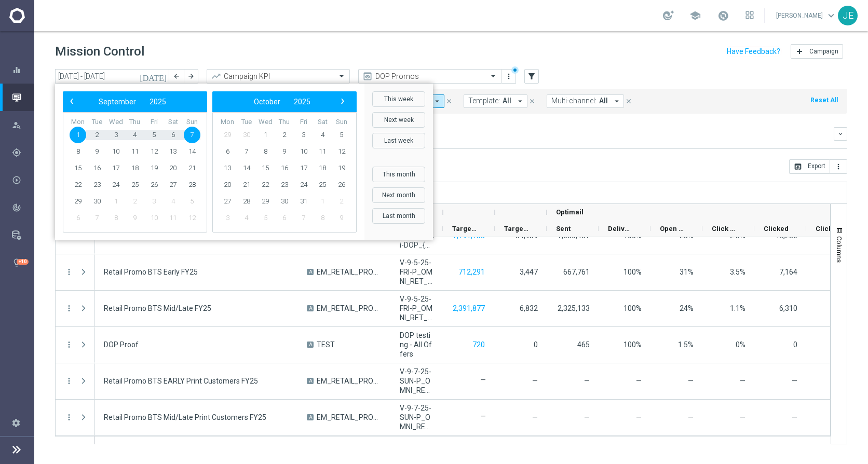 The height and width of the screenshot is (464, 868). Describe the element at coordinates (191, 76) in the screenshot. I see `i: arrow_forward` at that location.